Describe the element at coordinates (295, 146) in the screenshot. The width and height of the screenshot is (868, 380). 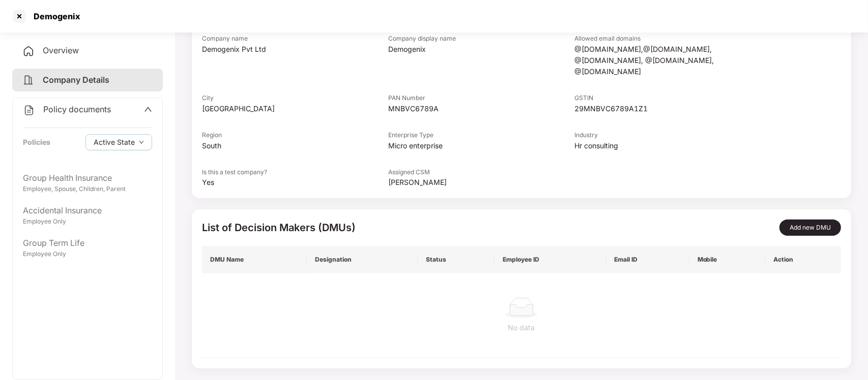
I see `div: South` at that location.